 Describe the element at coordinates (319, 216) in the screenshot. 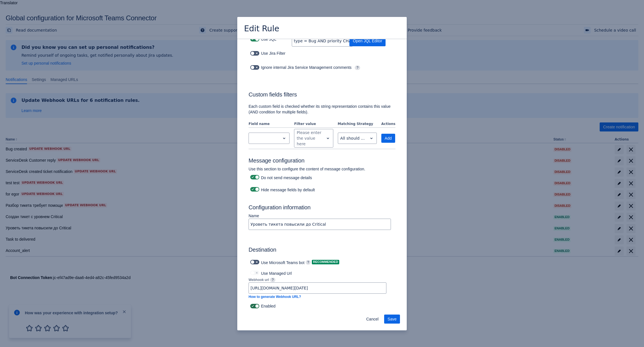

I see `p: Name` at that location.